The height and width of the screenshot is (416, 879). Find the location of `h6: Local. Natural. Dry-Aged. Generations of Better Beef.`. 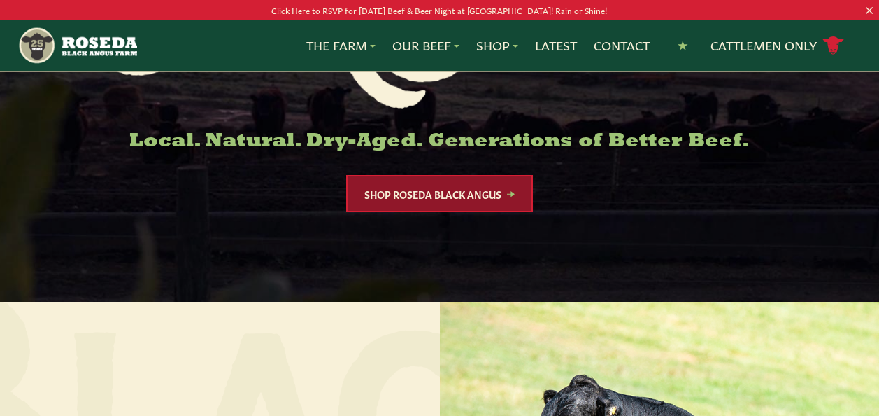

h6: Local. Natural. Dry-Aged. Generations of Better Beef. is located at coordinates (439, 141).